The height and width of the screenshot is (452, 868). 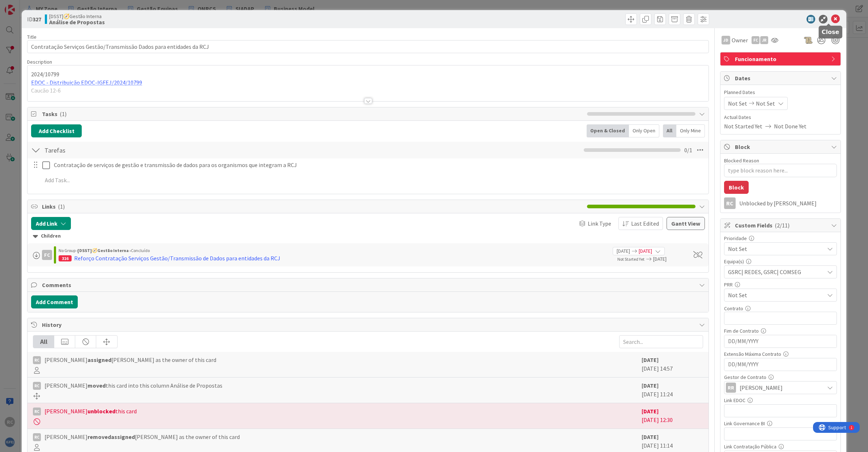 What do you see at coordinates (733, 308) in the screenshot?
I see `label: Contrato` at bounding box center [733, 308].